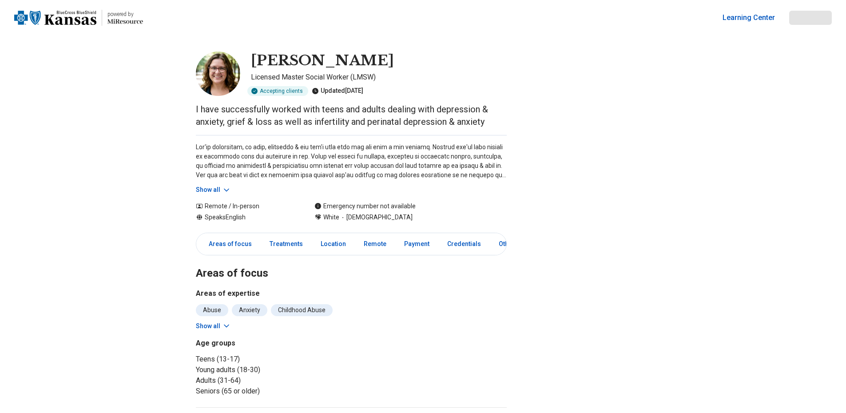 The width and height of the screenshot is (846, 413). What do you see at coordinates (272, 370) in the screenshot?
I see `li: Young adults (18-30)` at bounding box center [272, 370].